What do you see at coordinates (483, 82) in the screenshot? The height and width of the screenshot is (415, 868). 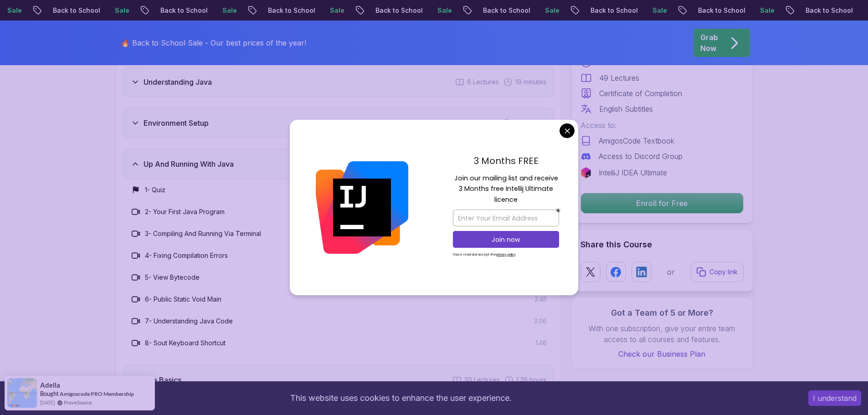 I see `span: 6 Lectures` at bounding box center [483, 82].